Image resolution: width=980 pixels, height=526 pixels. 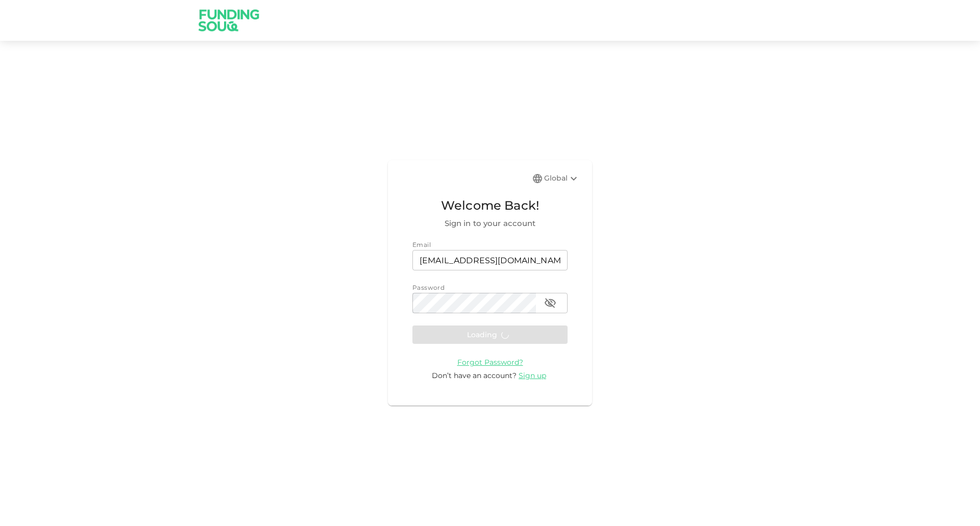 I want to click on div: Global, so click(x=562, y=179).